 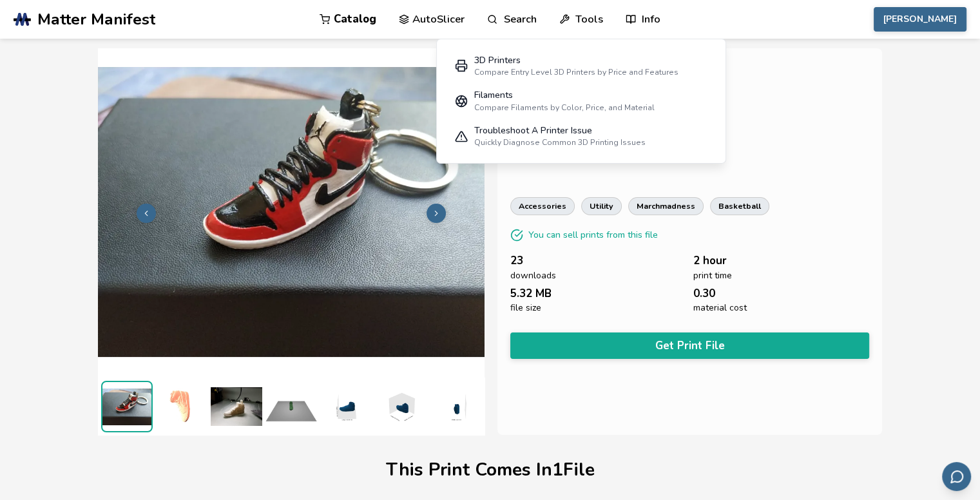 What do you see at coordinates (560, 142) in the screenshot?
I see `div: Quickly Diagnose Common 3D Printing Issues` at bounding box center [560, 142].